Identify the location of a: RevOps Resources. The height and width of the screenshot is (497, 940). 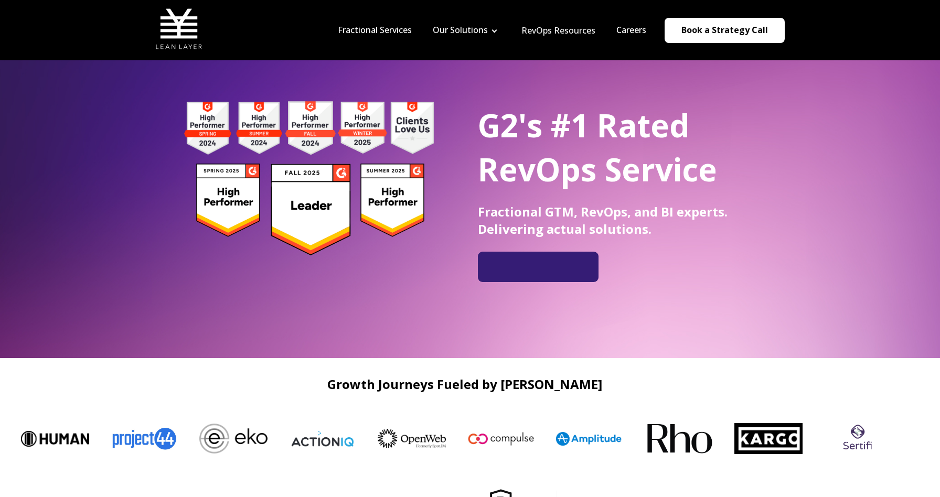
(558, 30).